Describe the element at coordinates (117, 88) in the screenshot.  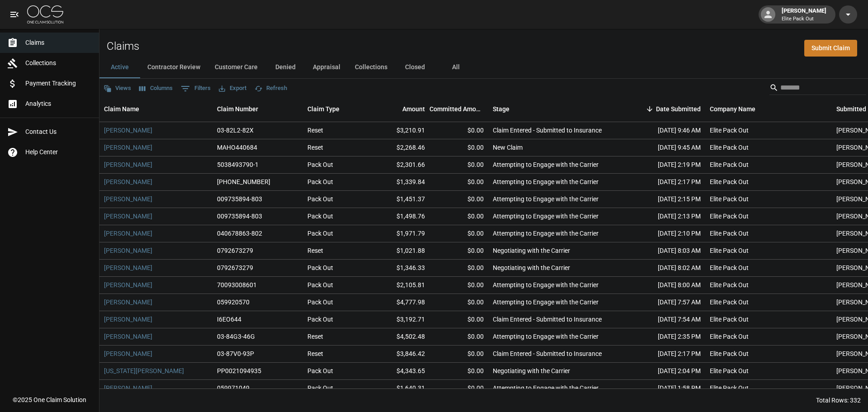
I see `button: Views` at that location.